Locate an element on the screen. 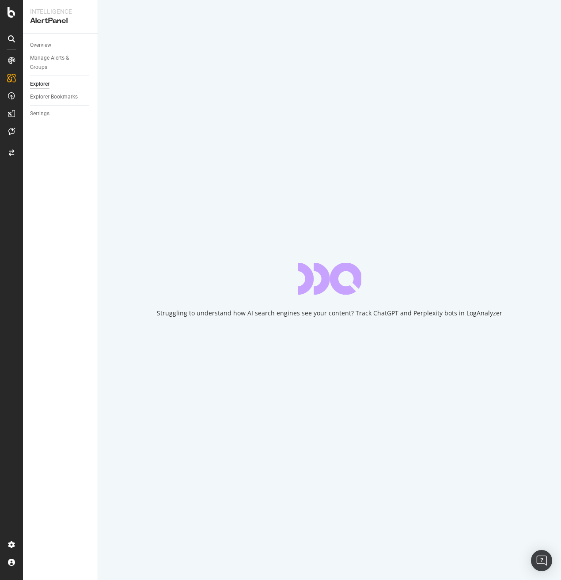 The width and height of the screenshot is (561, 580). a: Explorer Bookmarks is located at coordinates (61, 97).